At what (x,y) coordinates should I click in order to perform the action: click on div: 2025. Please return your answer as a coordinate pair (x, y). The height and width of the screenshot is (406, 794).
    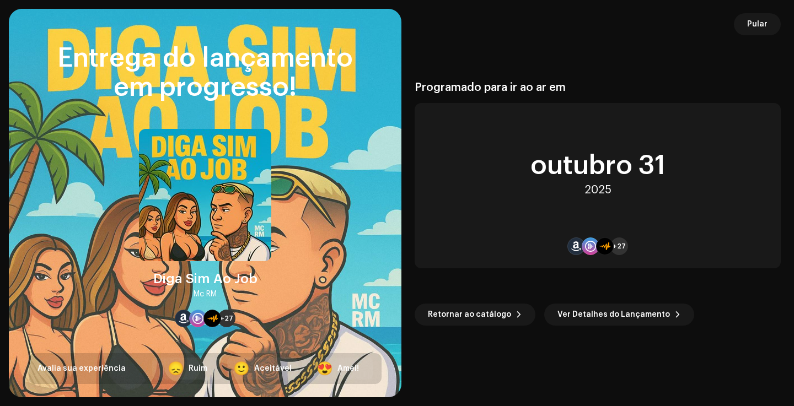
    Looking at the image, I should click on (598, 190).